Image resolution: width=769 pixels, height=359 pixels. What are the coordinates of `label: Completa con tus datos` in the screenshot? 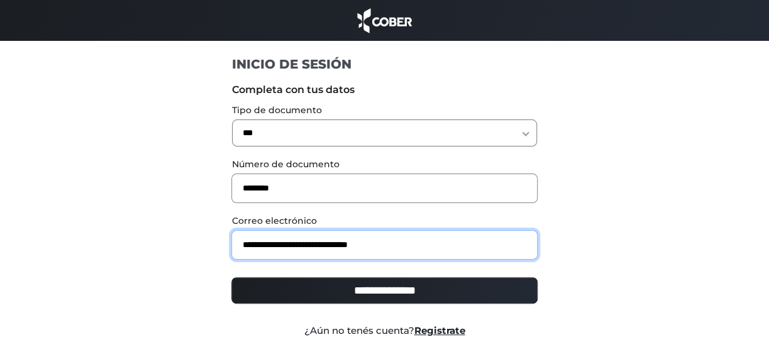 It's located at (384, 90).